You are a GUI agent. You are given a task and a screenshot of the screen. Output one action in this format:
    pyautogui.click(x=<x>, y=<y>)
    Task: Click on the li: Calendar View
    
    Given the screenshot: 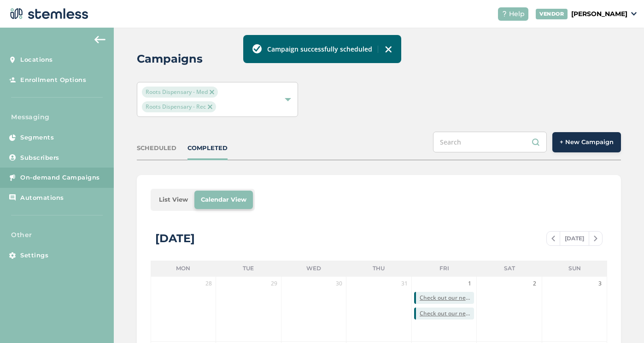 What is the action you would take?
    pyautogui.click(x=224, y=200)
    